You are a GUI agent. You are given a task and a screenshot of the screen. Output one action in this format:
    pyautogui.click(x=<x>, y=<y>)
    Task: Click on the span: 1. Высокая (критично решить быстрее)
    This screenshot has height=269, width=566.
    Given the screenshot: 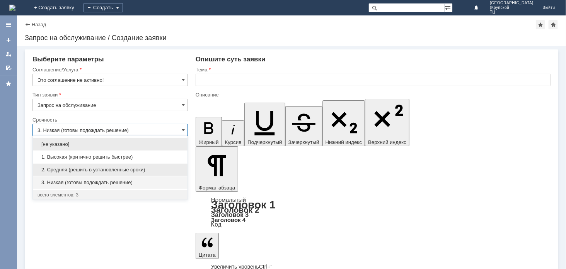 What is the action you would take?
    pyautogui.click(x=110, y=157)
    